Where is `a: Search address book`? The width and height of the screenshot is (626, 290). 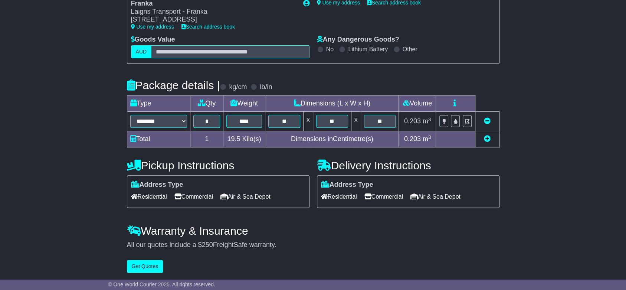 a: Search address book is located at coordinates (208, 27).